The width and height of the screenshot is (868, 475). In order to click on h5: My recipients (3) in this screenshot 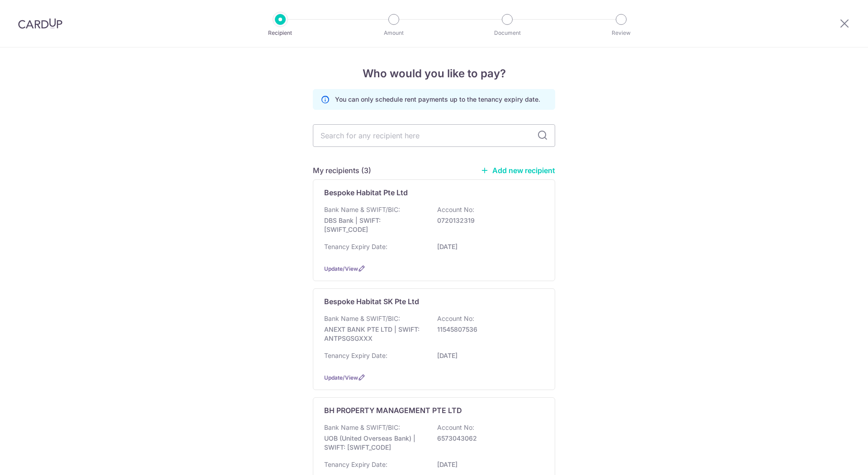, I will do `click(341, 170)`.